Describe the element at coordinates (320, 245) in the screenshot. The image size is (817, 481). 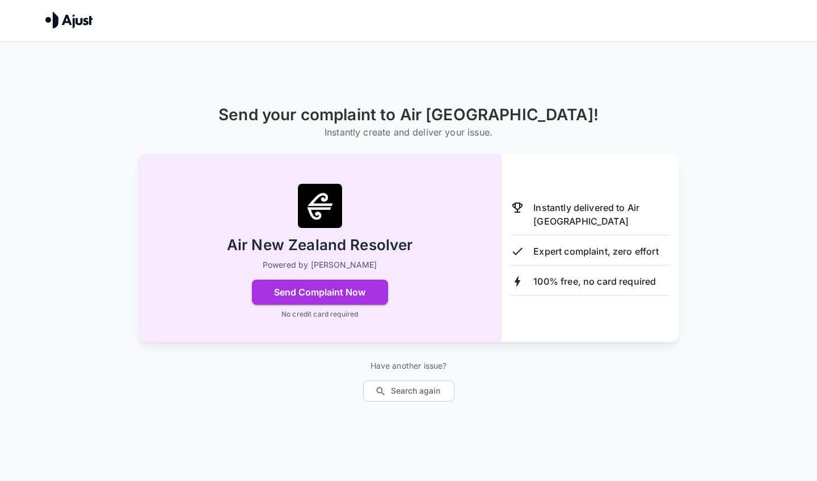
I see `h2: Air New Zealand Resolver` at that location.